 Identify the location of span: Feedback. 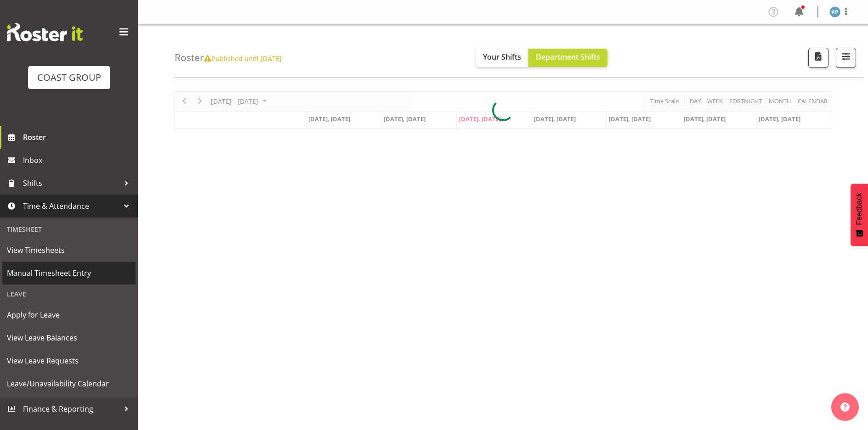
(860, 209).